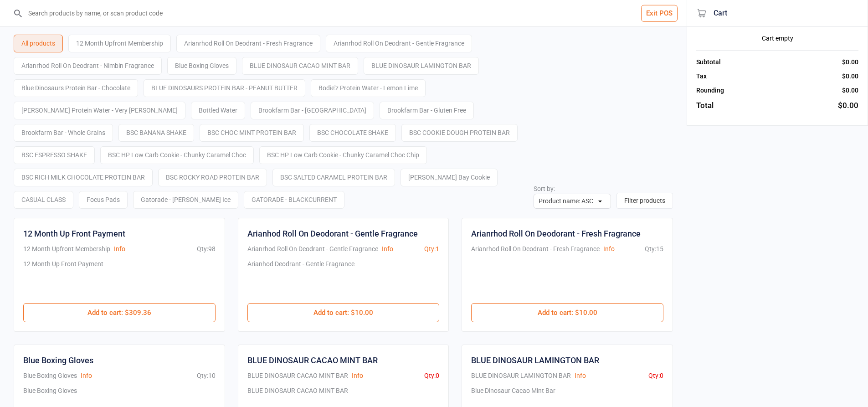  I want to click on div: BSC ROCKY ROAD PROTEIN BAR, so click(212, 177).